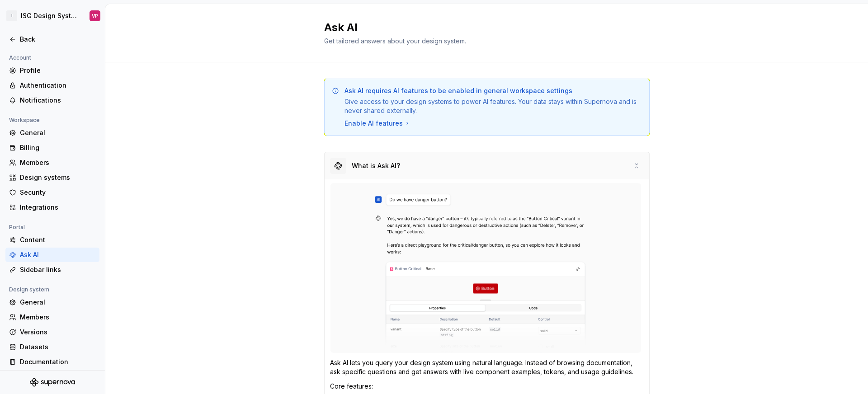 The width and height of the screenshot is (868, 394). I want to click on div: Design systems, so click(58, 178).